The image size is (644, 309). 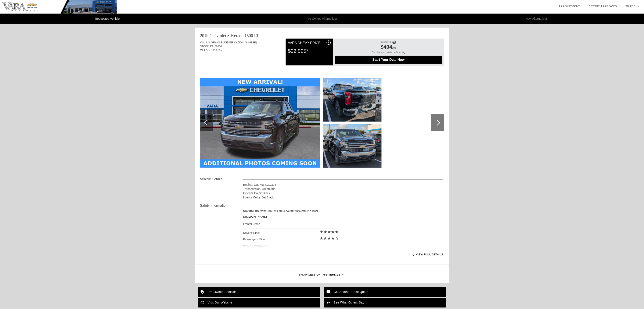 What do you see at coordinates (217, 50) in the screenshot?
I see `span: 110,065` at bounding box center [217, 50].